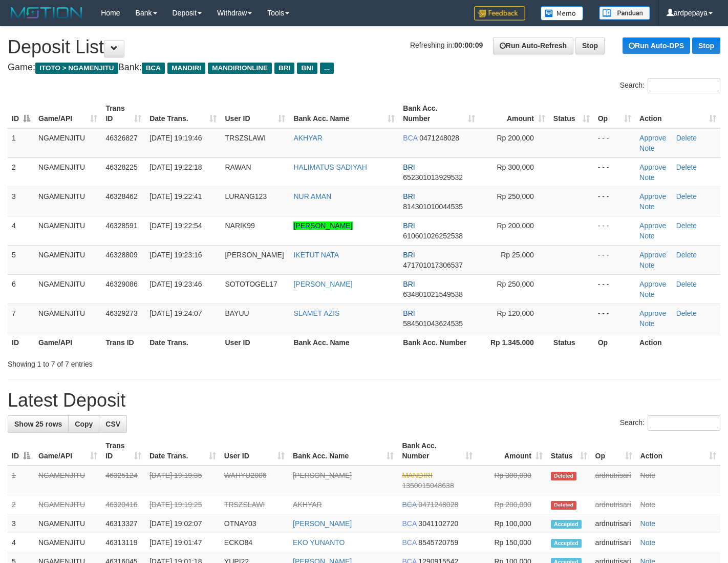  I want to click on span: NARIK99, so click(240, 225).